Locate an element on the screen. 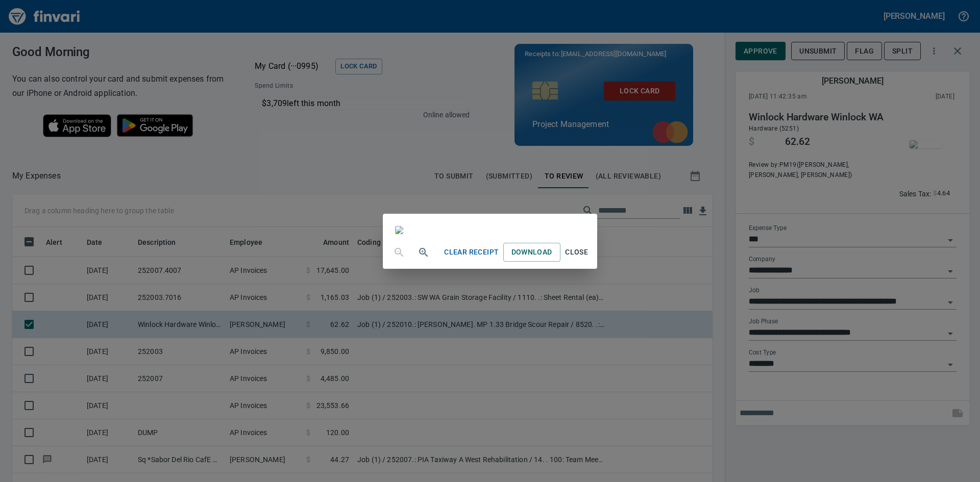  span: Close is located at coordinates (577, 252).